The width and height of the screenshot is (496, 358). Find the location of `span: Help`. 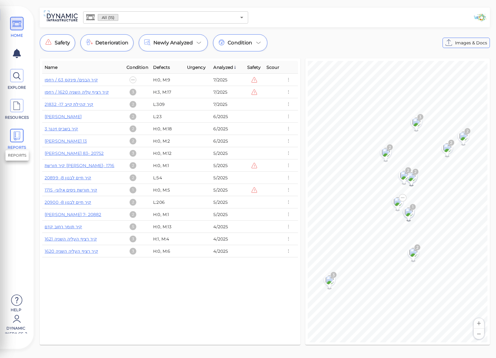

span: Help is located at coordinates (16, 309).